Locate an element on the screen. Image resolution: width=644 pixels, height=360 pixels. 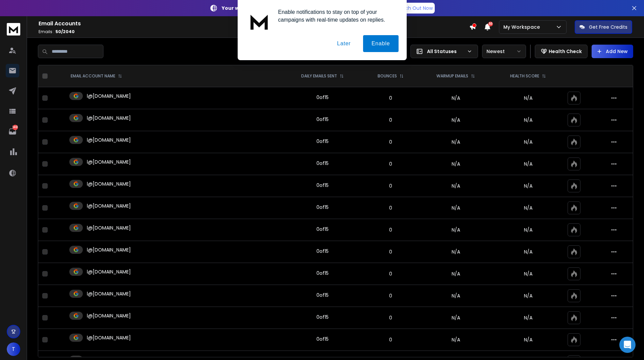
span: T is located at coordinates (13, 349).